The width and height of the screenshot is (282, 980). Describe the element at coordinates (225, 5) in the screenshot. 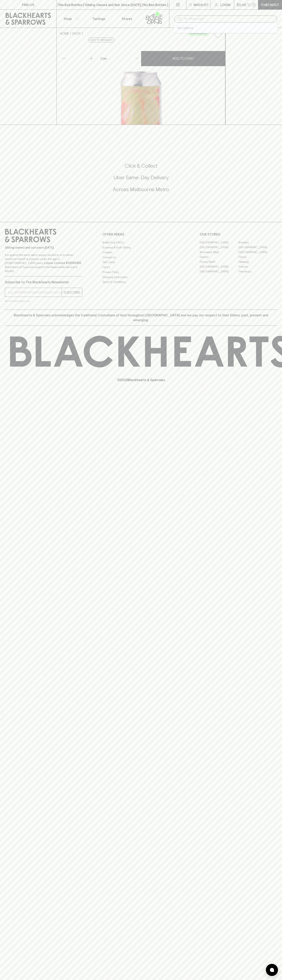

I see `p: Login` at that location.